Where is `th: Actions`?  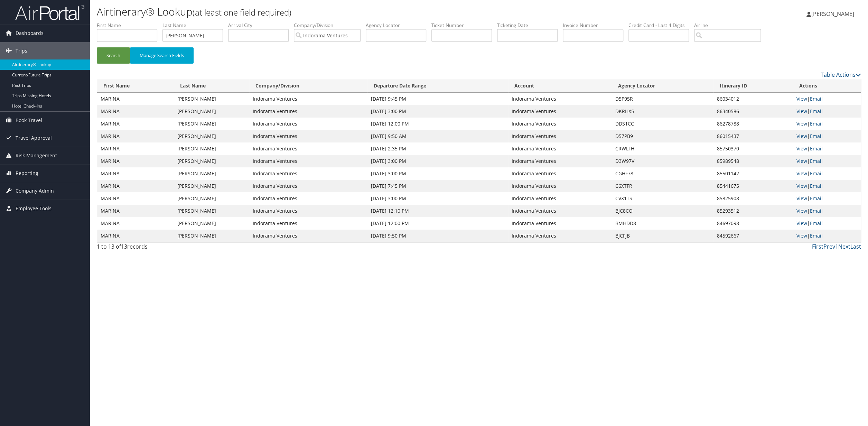 th: Actions is located at coordinates (826, 85).